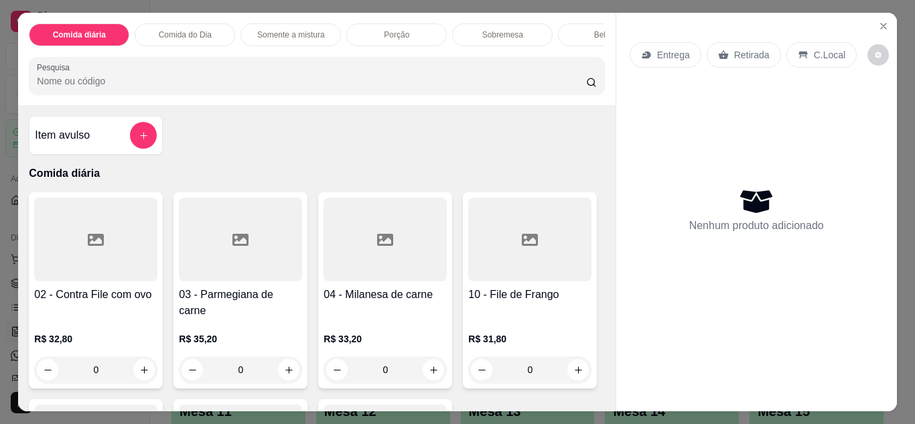 This screenshot has height=424, width=915. Describe the element at coordinates (185, 35) in the screenshot. I see `p: Comida do Dia` at that location.